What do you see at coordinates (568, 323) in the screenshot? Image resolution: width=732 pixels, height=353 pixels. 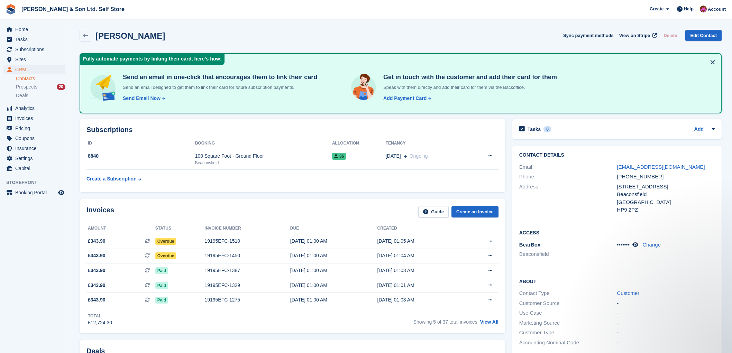 I see `div: Marketing Source` at bounding box center [568, 323].